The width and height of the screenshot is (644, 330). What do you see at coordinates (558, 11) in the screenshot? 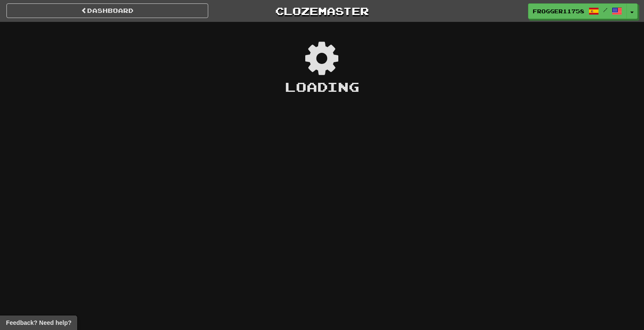
I see `span: frogger11758` at bounding box center [558, 11].